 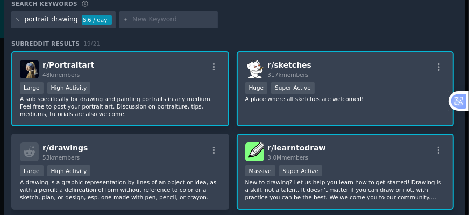 I want to click on input: New Keyword, so click(x=173, y=20).